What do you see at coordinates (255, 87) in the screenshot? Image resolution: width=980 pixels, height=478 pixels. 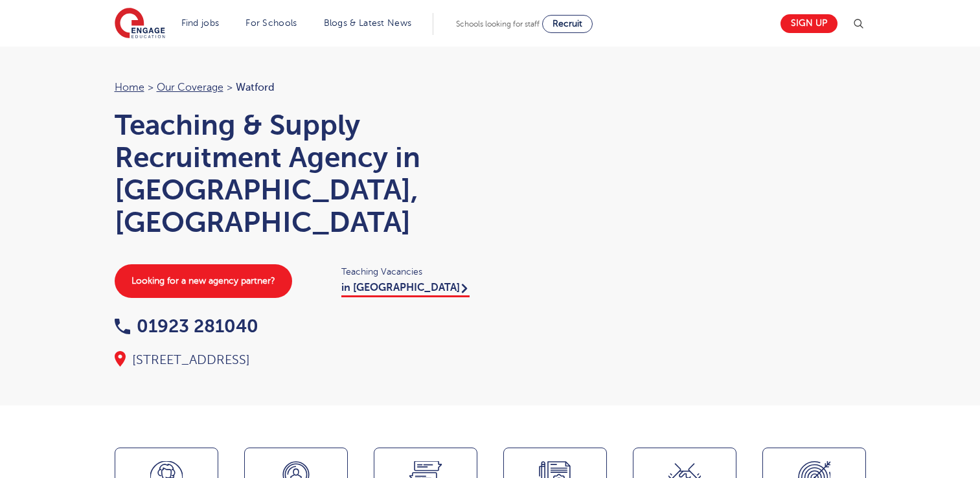 I see `span: Watford` at bounding box center [255, 87].